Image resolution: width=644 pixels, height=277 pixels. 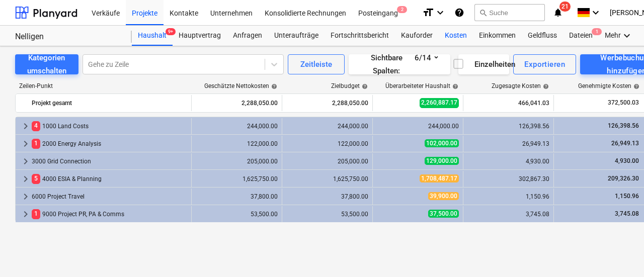 I want to click on div: Projekt gesamt, so click(x=109, y=103).